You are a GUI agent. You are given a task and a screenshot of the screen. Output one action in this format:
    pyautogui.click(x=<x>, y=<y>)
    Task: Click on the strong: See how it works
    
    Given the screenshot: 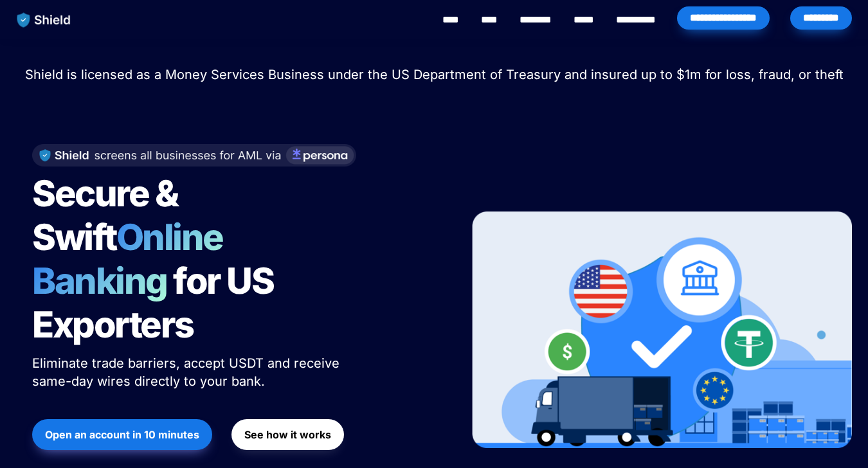 What is the action you would take?
    pyautogui.click(x=288, y=434)
    